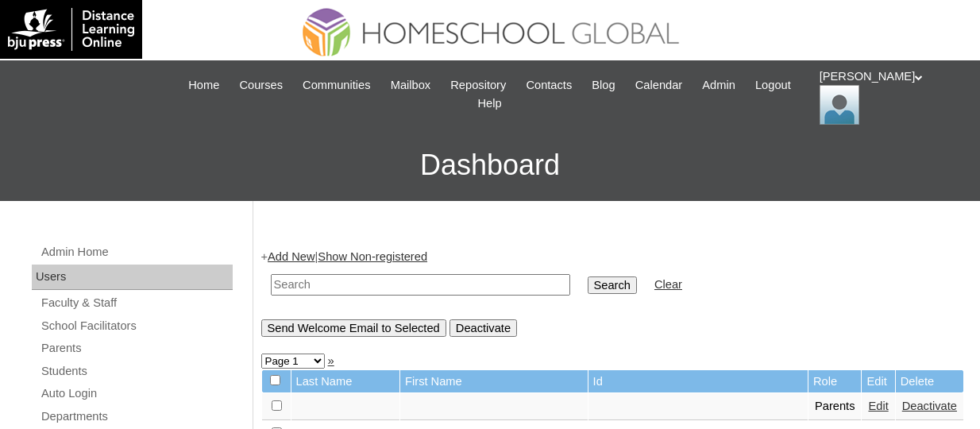  I want to click on a: Admin Home, so click(136, 252).